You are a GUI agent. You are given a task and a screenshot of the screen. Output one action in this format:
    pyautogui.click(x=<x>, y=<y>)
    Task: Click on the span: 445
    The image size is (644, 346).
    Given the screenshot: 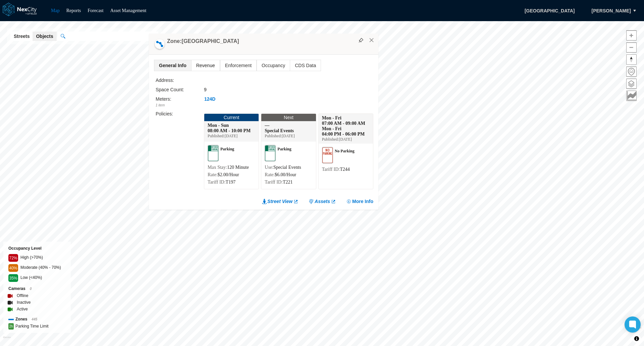 What is the action you would take?
    pyautogui.click(x=34, y=319)
    